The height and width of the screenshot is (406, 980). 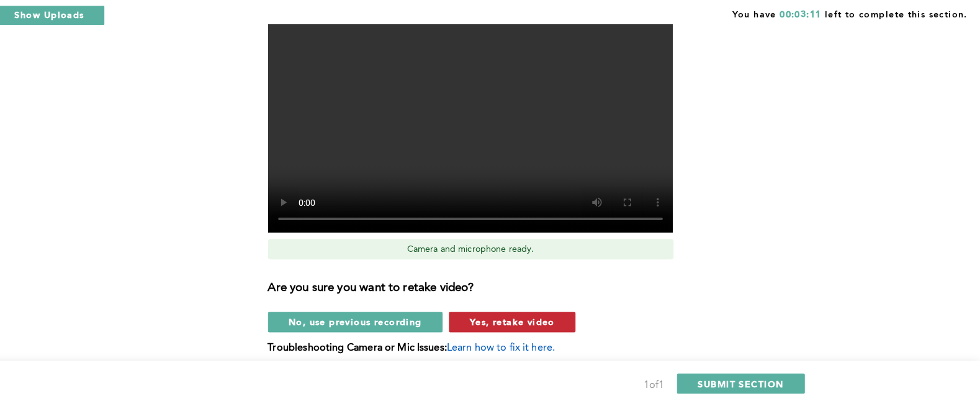 I want to click on div: 1 of 1, so click(x=660, y=386).